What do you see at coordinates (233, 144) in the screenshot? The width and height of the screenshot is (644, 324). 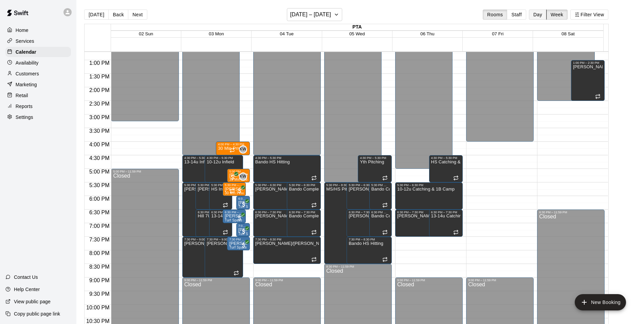 I see `div: 4:00 PM – 4:30 PM` at bounding box center [233, 144].